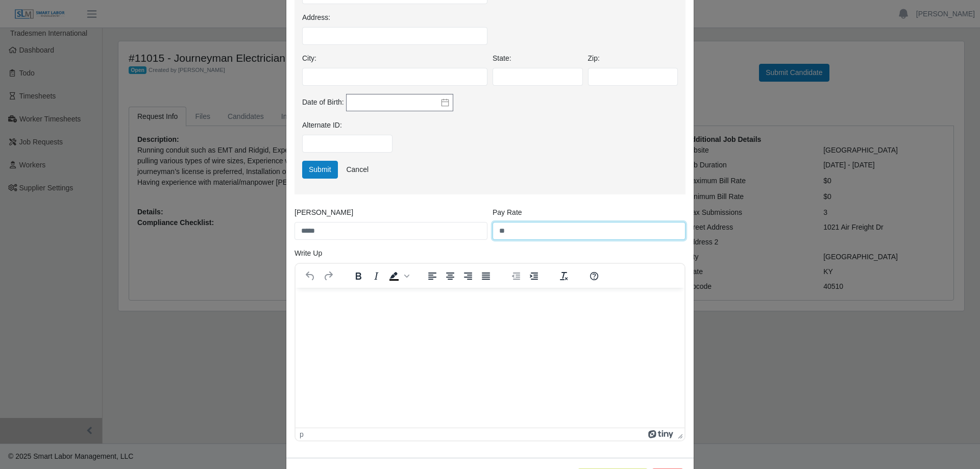  Describe the element at coordinates (661, 434) in the screenshot. I see `a: Powered by Tiny` at that location.